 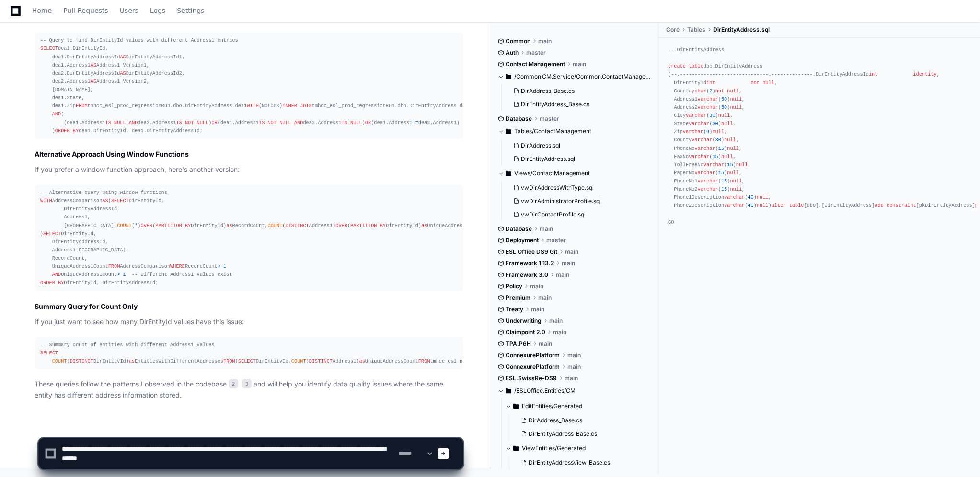 I want to click on span: BY, so click(x=383, y=226).